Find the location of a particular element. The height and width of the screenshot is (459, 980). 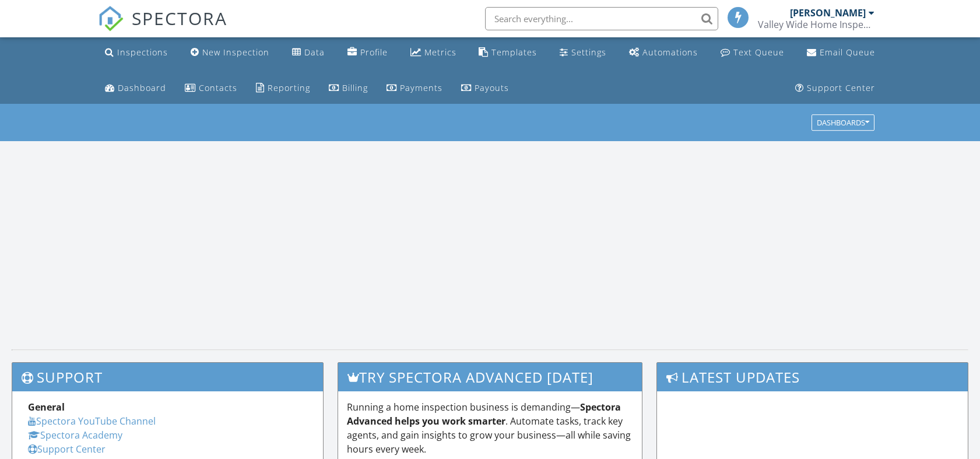

div: Payouts is located at coordinates (491, 88).